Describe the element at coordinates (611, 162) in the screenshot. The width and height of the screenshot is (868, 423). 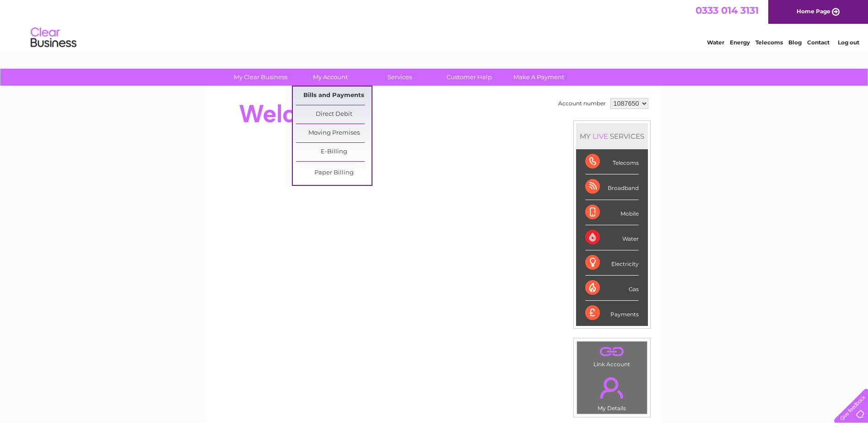
I see `div: Telecoms` at that location.